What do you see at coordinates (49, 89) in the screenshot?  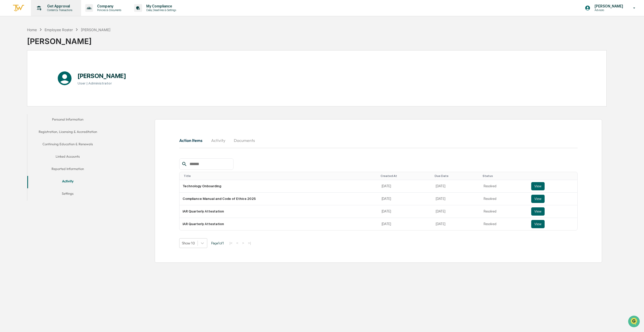 I see `a: Powered byPylon` at bounding box center [49, 89].